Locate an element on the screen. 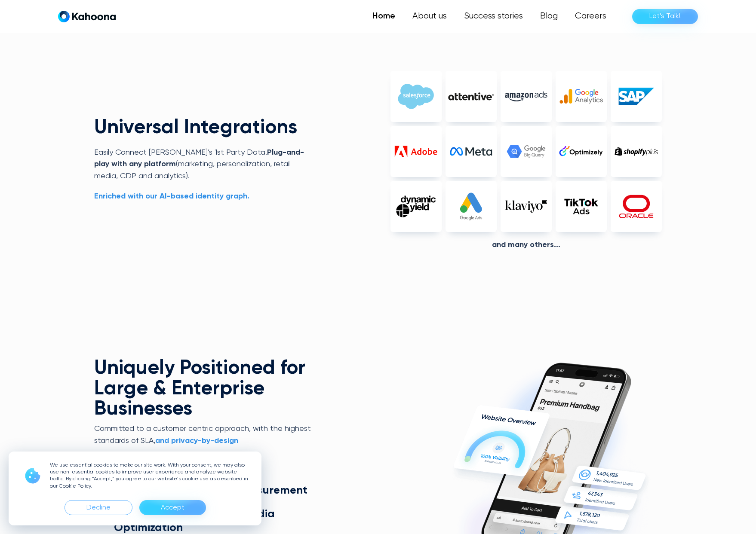  div: Let’s Talk! is located at coordinates (665, 16).